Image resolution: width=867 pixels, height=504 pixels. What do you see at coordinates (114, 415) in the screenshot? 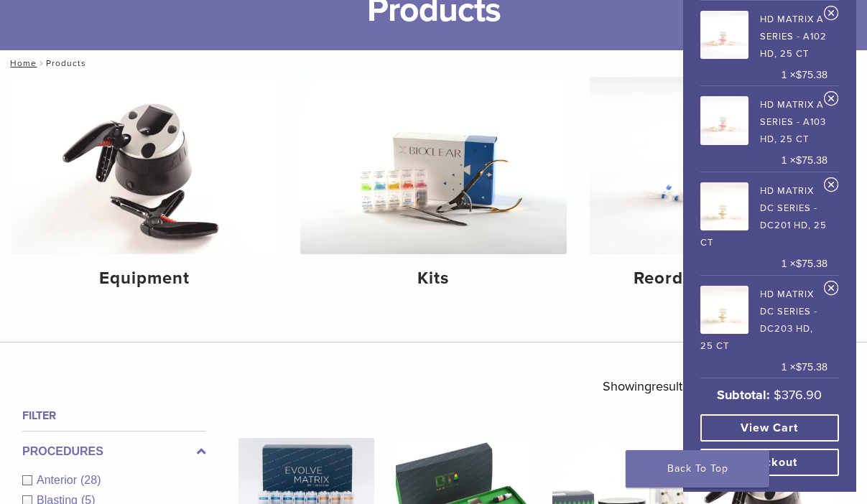
I see `h4: Filter` at bounding box center [114, 415].